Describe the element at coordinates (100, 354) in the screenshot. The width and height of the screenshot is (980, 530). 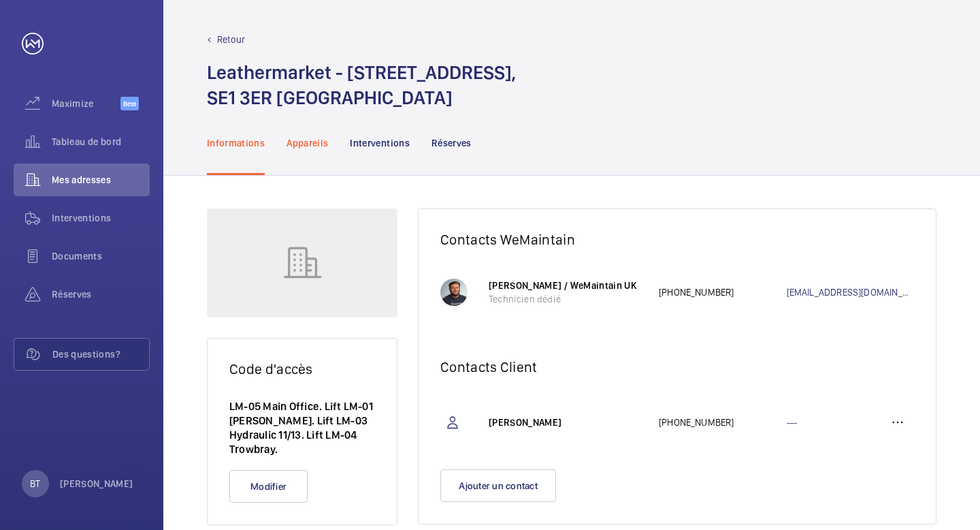
I see `span: Des questions?` at that location.